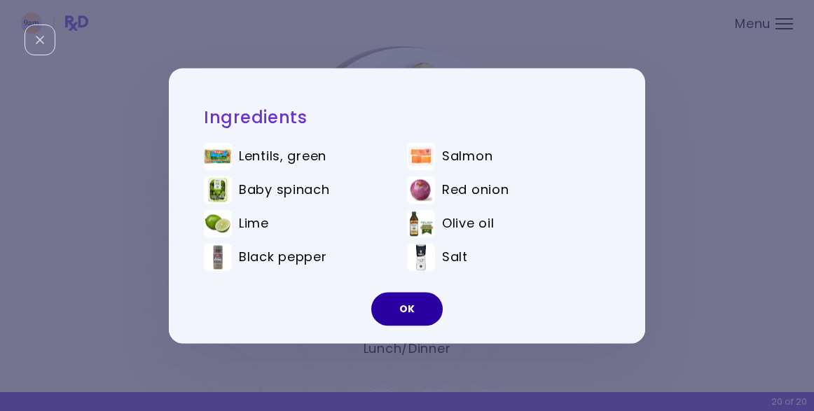  Describe the element at coordinates (282, 156) in the screenshot. I see `span: Lentils, green` at that location.